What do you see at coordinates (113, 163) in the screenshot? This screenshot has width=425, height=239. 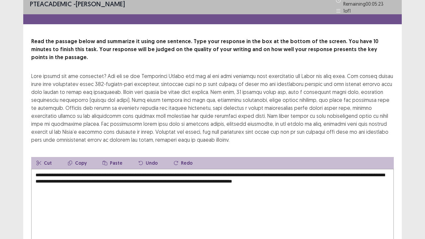 I see `button: Paste` at bounding box center [113, 163].